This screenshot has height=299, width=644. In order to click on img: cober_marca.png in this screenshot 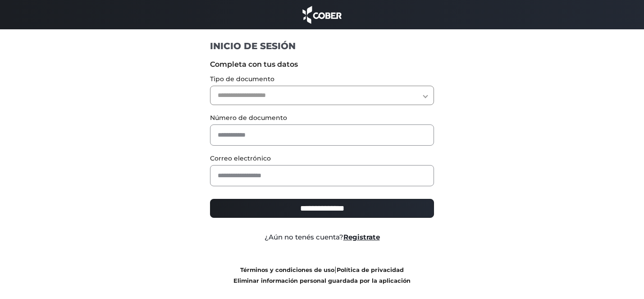, I will do `click(322, 14)`.